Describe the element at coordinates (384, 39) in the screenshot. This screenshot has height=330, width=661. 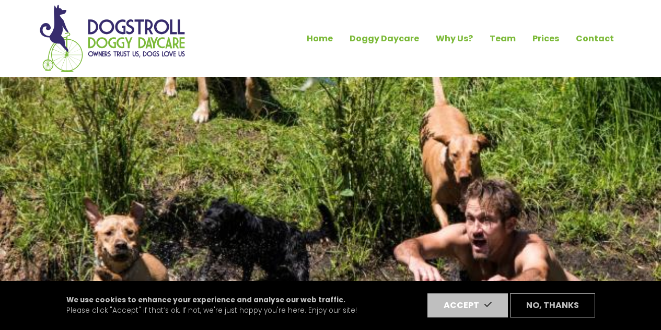
I see `a: Doggy Daycare` at that location.